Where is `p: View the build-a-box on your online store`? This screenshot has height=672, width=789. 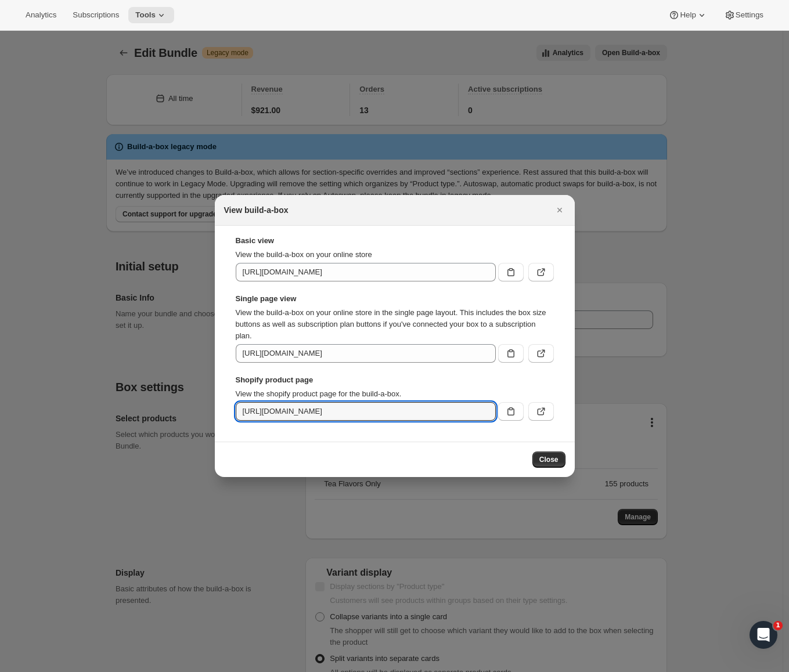 p: View the build-a-box on your online store is located at coordinates (395, 254).